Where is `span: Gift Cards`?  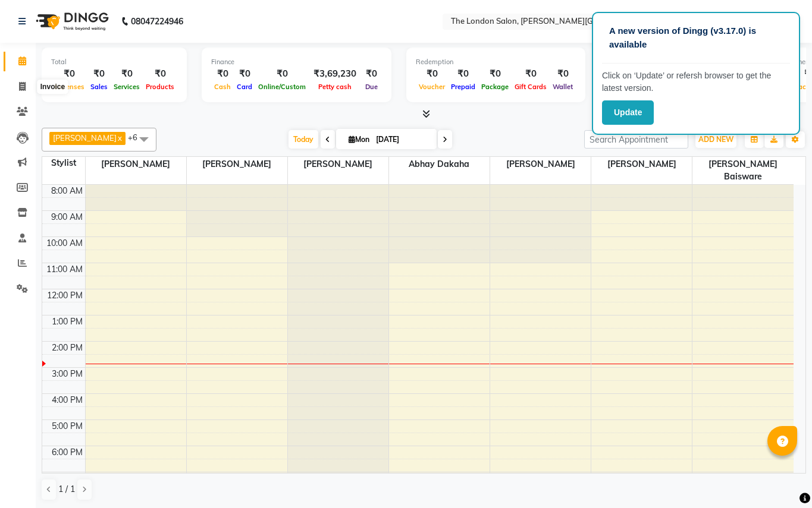 span: Gift Cards is located at coordinates (531, 87).